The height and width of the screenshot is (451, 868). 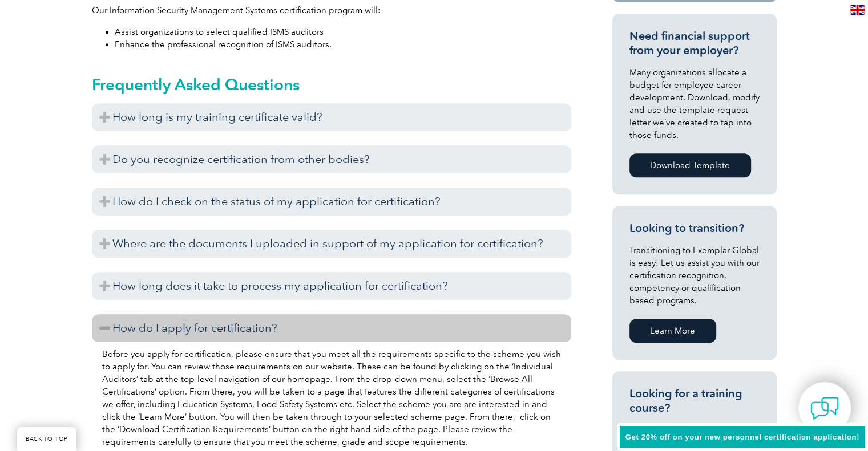 What do you see at coordinates (695, 401) in the screenshot?
I see `h3: Looking for a training course?` at bounding box center [695, 401].